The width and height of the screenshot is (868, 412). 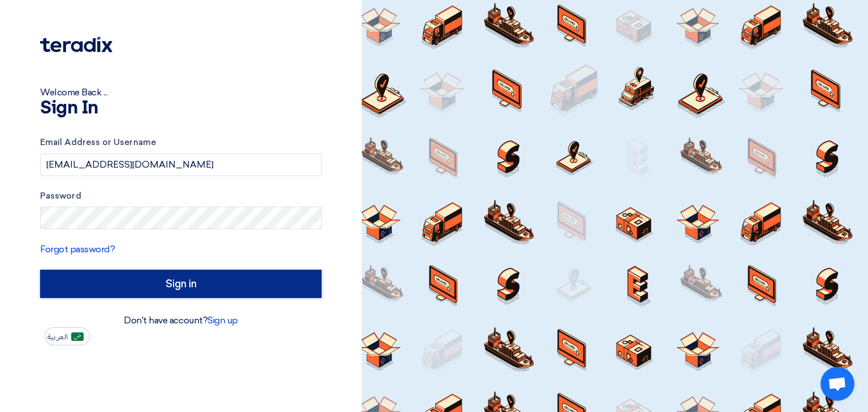 What do you see at coordinates (837, 384) in the screenshot?
I see `div: Open chat` at bounding box center [837, 384].